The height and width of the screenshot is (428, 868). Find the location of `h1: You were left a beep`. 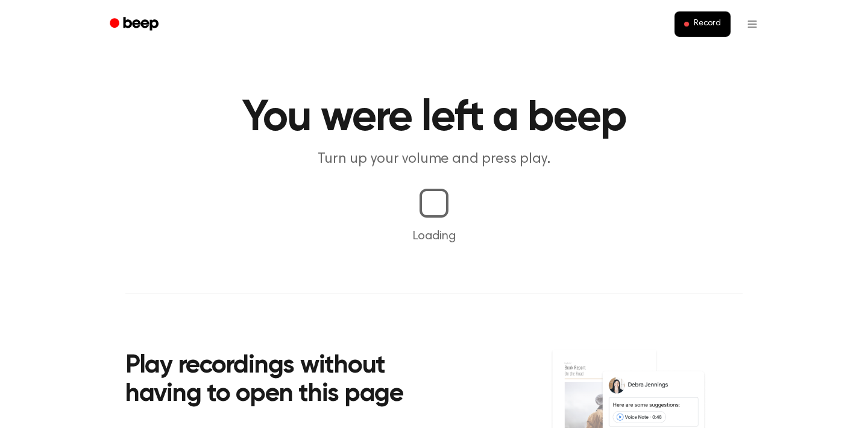

h1: You were left a beep is located at coordinates (434, 118).